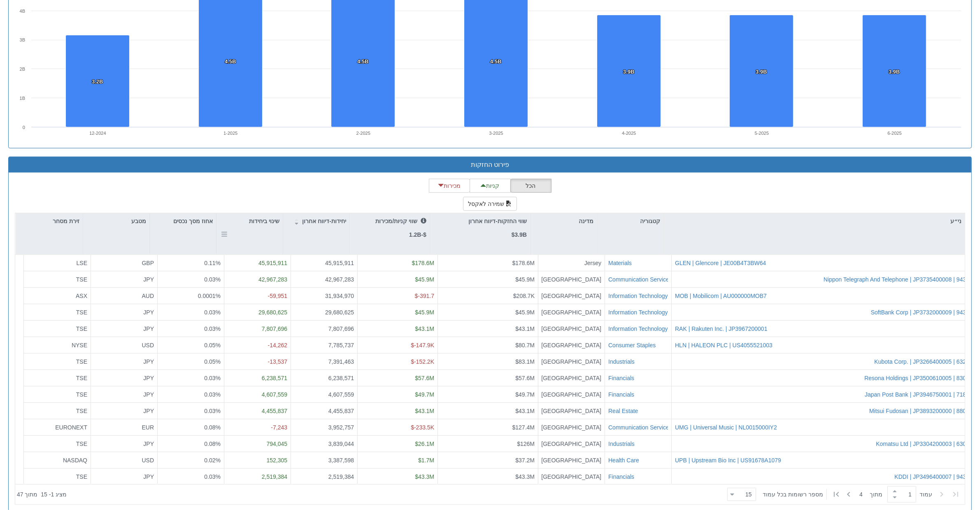 This screenshot has height=510, width=980. I want to click on text: 1B, so click(22, 98).